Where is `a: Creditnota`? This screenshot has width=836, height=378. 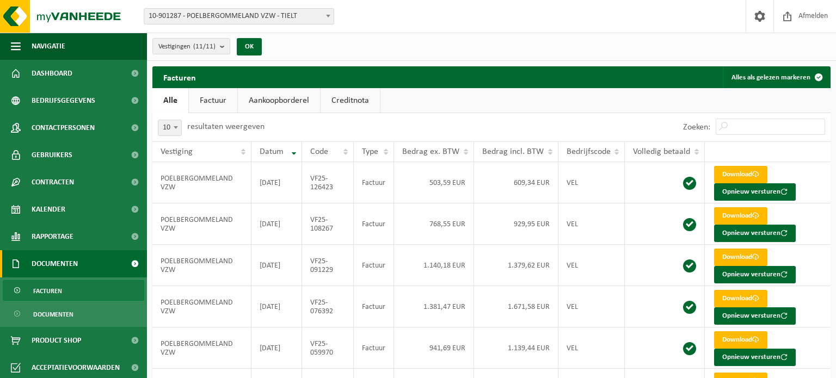
a: Creditnota is located at coordinates (350, 101).